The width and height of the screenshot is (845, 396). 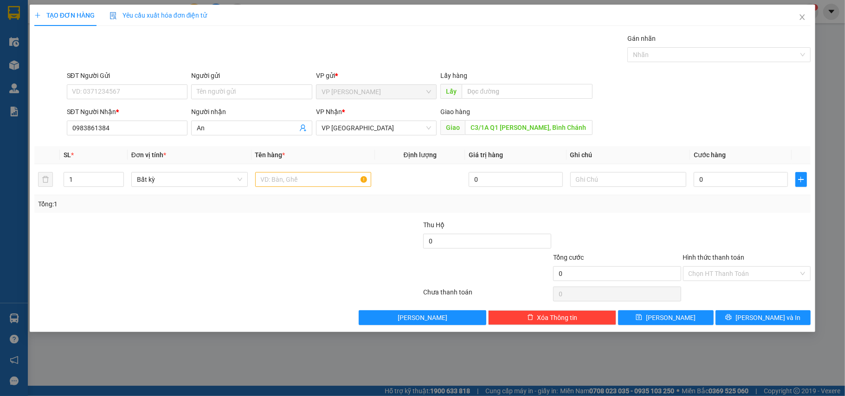 I want to click on span: Giá trị hàng, so click(x=486, y=155).